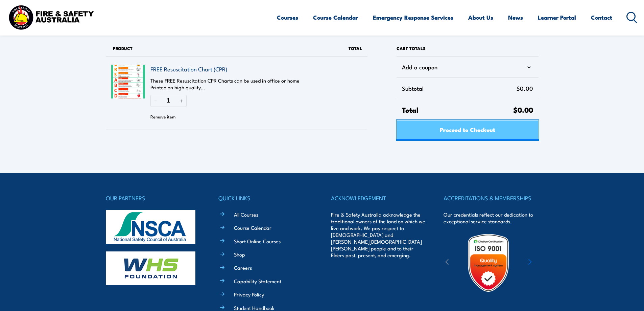 This screenshot has height=311, width=644. I want to click on a: Capability Statement, so click(258, 281).